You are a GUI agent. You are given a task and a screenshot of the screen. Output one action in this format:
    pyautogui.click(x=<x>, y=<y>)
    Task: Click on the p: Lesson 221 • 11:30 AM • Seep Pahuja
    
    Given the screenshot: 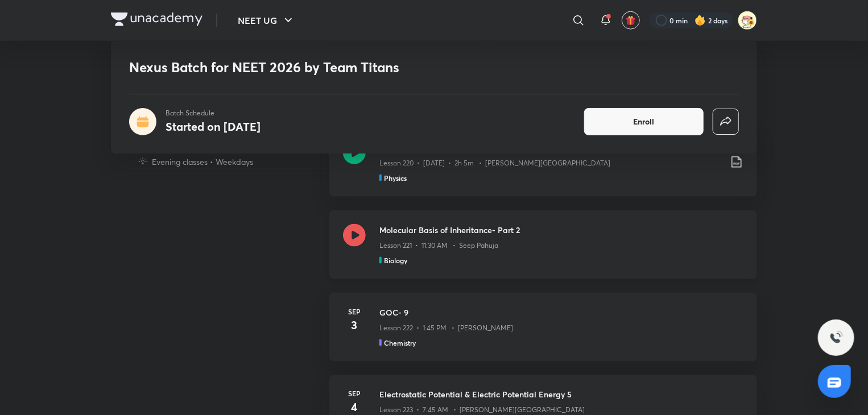 What is the action you would take?
    pyautogui.click(x=438, y=246)
    